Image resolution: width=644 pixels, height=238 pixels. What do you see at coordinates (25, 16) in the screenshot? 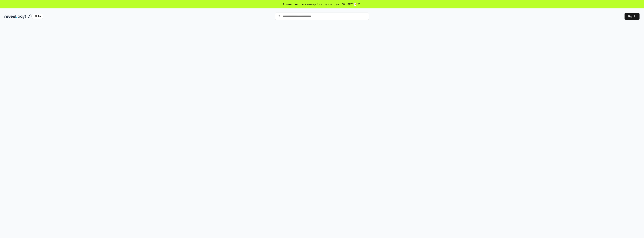
I see `img: pay_id` at bounding box center [25, 16].